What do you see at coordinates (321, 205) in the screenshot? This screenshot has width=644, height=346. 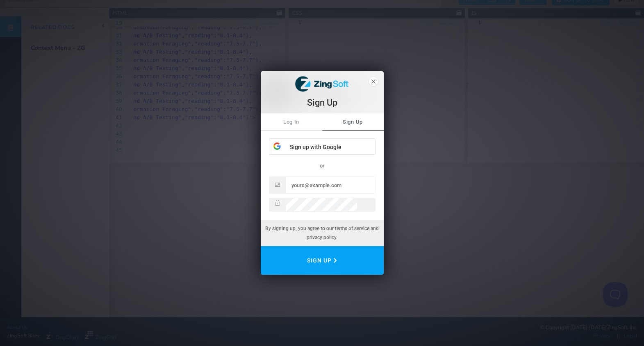 I see `input: Password` at bounding box center [321, 205].